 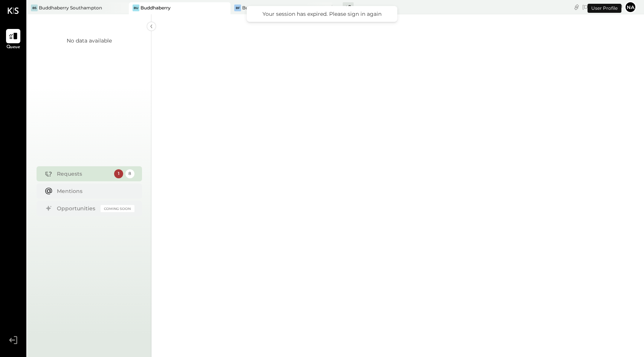 I want to click on div: Buddhaberry Southampton, so click(x=71, y=7).